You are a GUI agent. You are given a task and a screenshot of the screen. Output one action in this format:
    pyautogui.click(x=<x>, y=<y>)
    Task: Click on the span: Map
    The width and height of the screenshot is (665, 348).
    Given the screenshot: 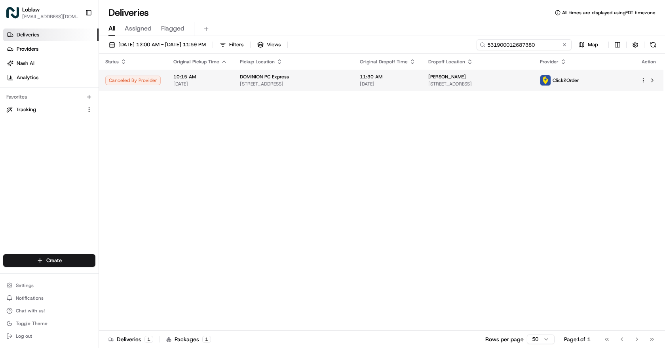 What is the action you would take?
    pyautogui.click(x=593, y=45)
    